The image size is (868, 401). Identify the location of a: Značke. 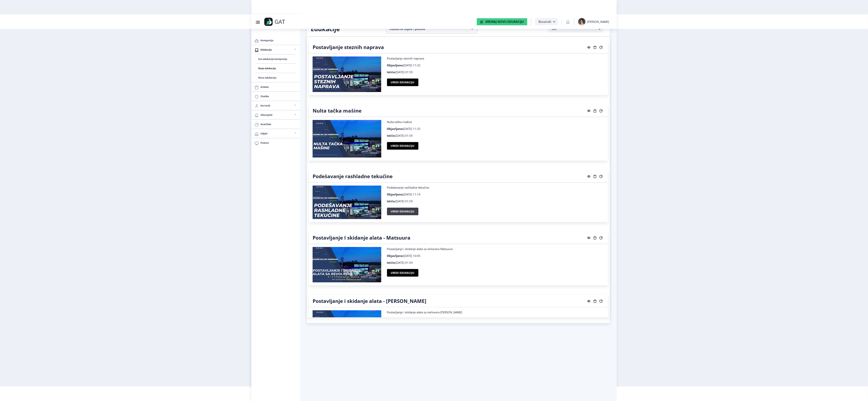
(276, 97).